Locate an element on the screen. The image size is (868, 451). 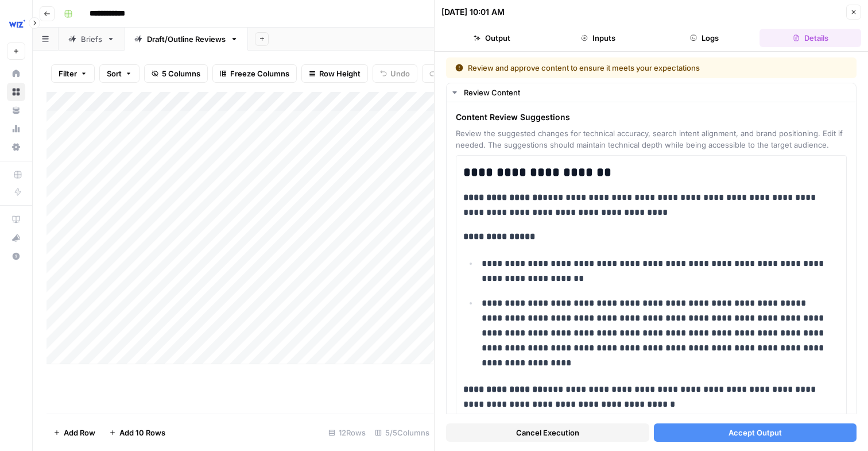
div: Briefs is located at coordinates (92, 39).